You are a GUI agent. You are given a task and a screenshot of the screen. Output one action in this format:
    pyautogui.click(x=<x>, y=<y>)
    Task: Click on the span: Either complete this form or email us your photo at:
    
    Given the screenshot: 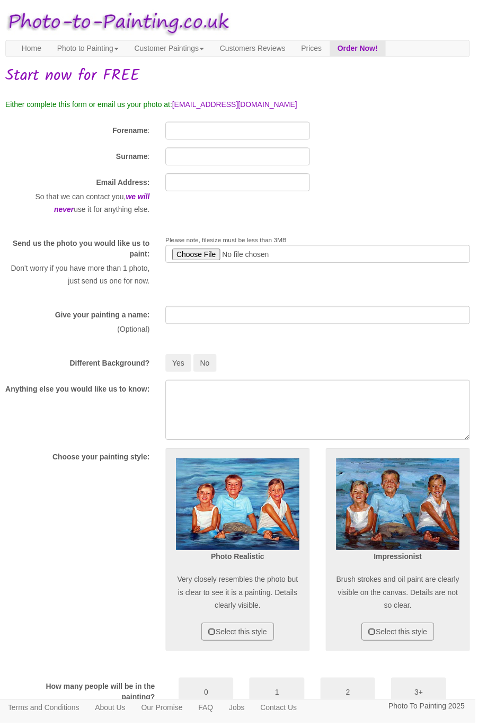 What is the action you would take?
    pyautogui.click(x=89, y=105)
    